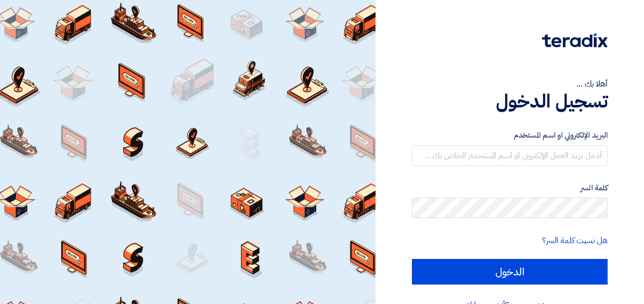  What do you see at coordinates (510, 135) in the screenshot?
I see `label: البريد الإلكتروني او اسم المستخدم` at bounding box center [510, 135].